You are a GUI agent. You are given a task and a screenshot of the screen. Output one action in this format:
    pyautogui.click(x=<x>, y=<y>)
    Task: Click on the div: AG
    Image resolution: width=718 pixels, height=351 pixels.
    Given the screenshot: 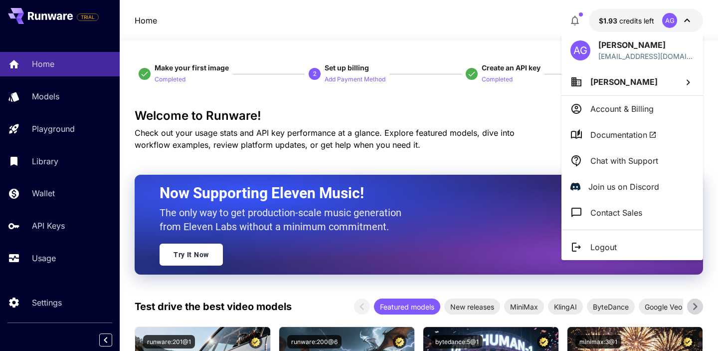 What is the action you would take?
    pyautogui.click(x=581, y=50)
    